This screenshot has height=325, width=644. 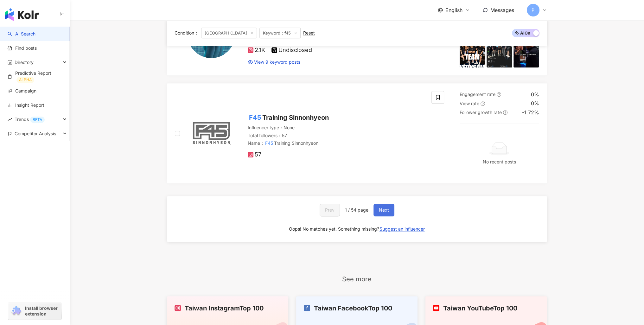 I want to click on span: Trends, so click(x=30, y=119).